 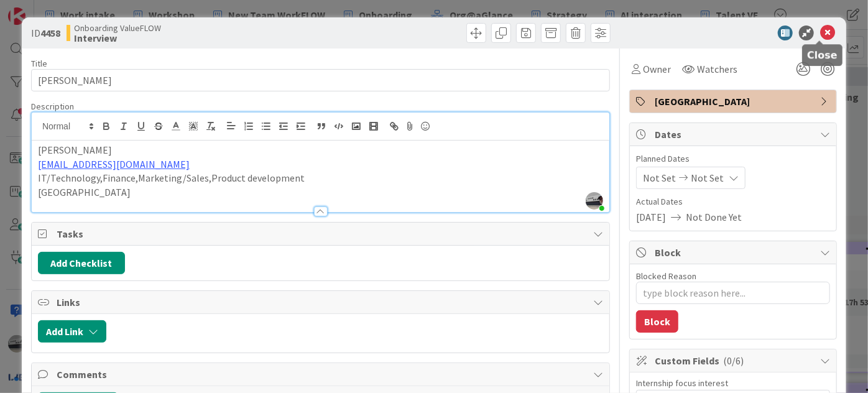 What do you see at coordinates (657, 321) in the screenshot?
I see `button: Block` at bounding box center [657, 321].